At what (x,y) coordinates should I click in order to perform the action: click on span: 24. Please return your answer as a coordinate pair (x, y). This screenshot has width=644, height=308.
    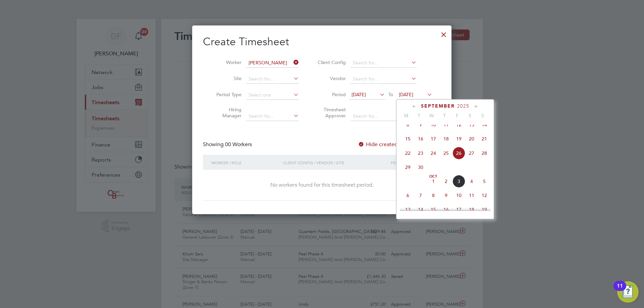
    Looking at the image, I should click on (433, 153).